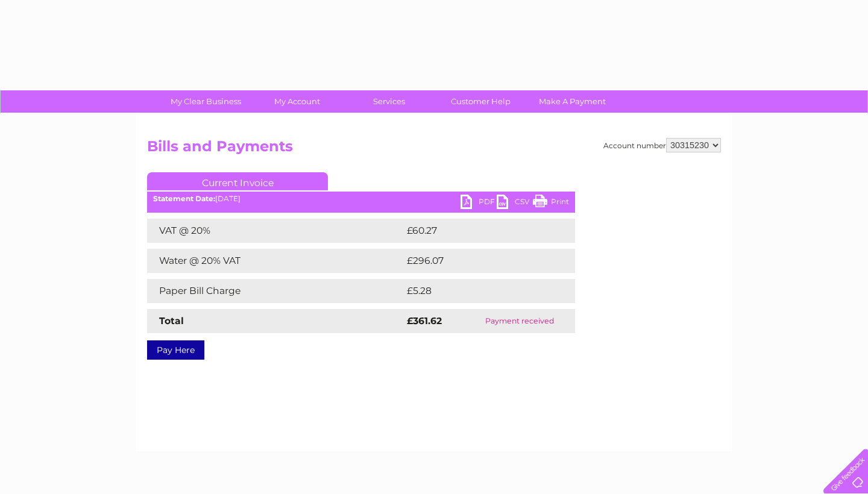 This screenshot has height=494, width=868. Describe the element at coordinates (424, 321) in the screenshot. I see `strong: £361.62` at that location.